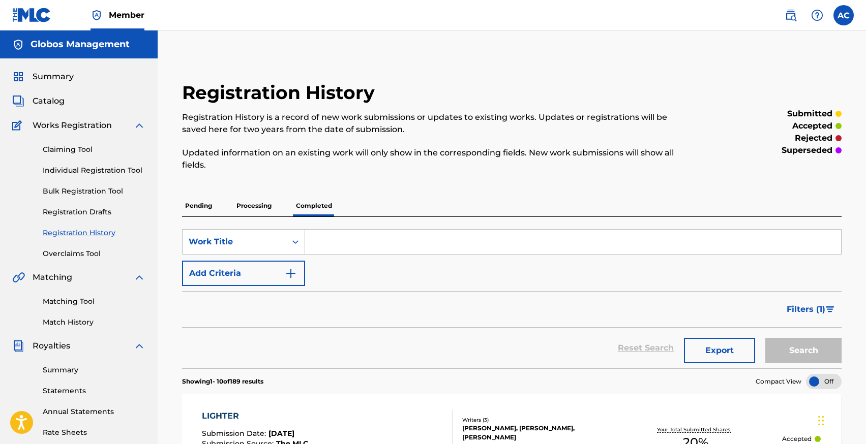  What do you see at coordinates (18, 77) in the screenshot?
I see `img: Summary` at bounding box center [18, 77].